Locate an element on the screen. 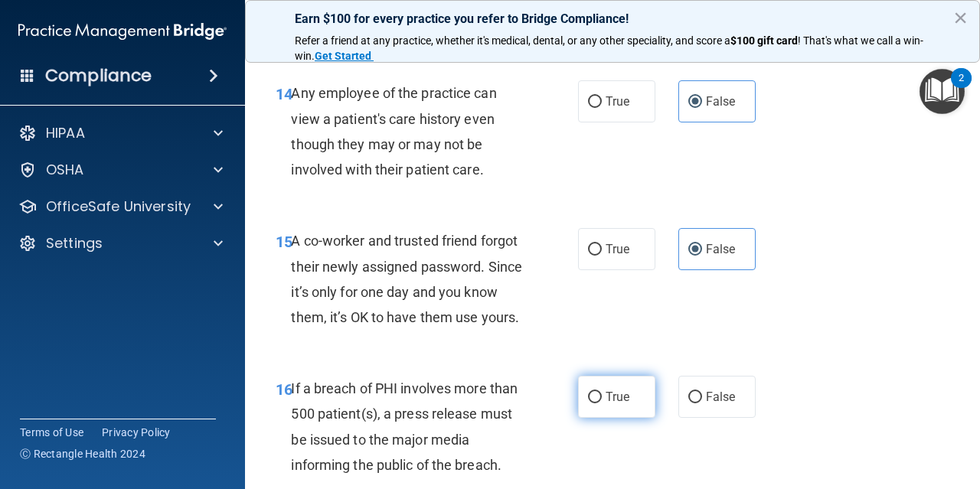 The height and width of the screenshot is (489, 980). a: OfficeSafe University is located at coordinates (121, 207).